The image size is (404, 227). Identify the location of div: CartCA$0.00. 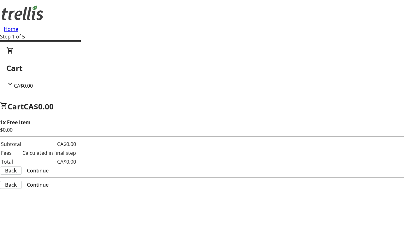
(202, 68).